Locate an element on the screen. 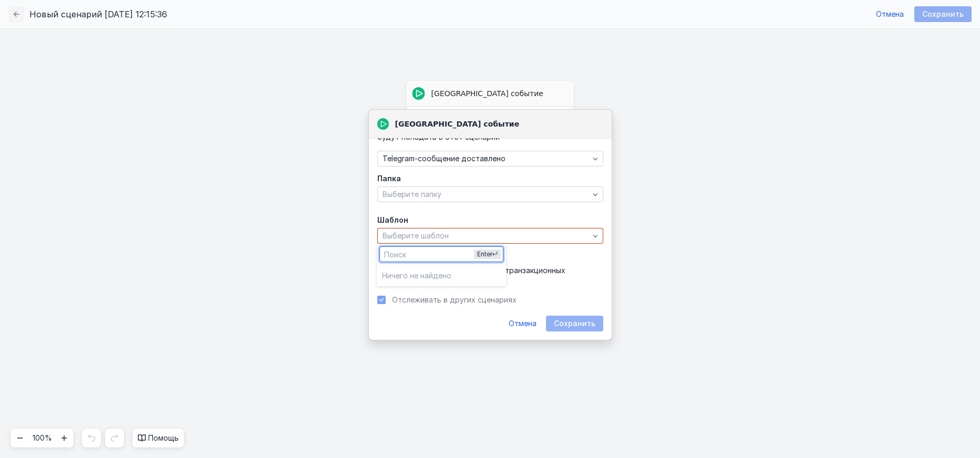 The image size is (980, 458). div: Папка is located at coordinates (389, 179).